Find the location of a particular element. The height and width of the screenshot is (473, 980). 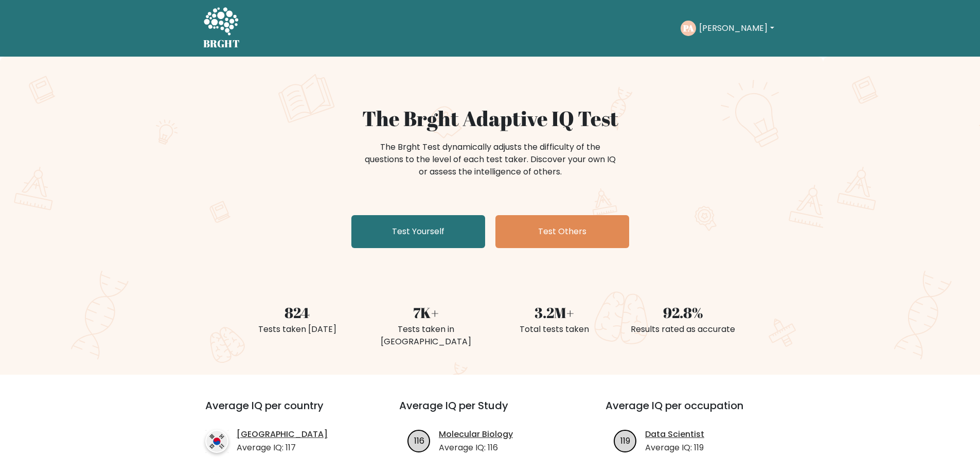

text: 116 is located at coordinates (419, 440).